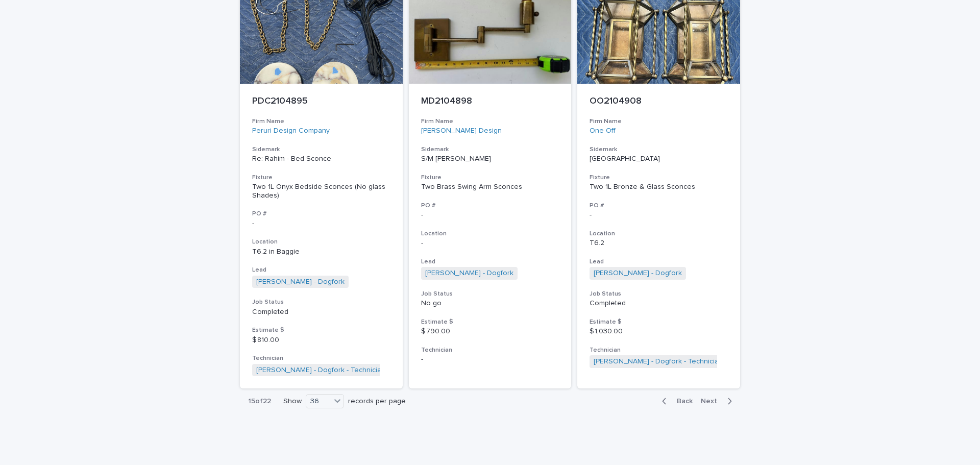 This screenshot has height=465, width=980. Describe the element at coordinates (659, 332) in the screenshot. I see `p: $ 1,030.00` at that location.